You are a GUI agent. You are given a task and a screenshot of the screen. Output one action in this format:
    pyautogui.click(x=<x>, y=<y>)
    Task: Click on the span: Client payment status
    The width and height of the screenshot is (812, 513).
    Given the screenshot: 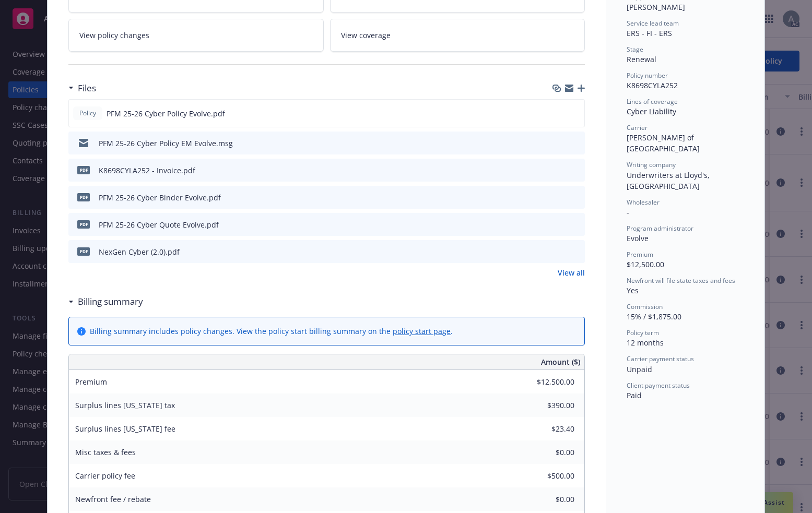 What is the action you would take?
    pyautogui.click(x=658, y=385)
    